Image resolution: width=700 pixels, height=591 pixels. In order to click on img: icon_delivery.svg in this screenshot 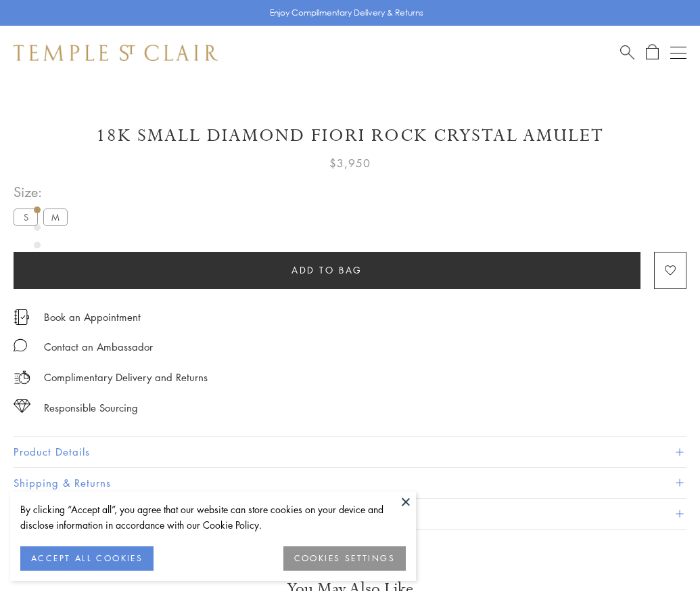, I will do `click(22, 378)`.